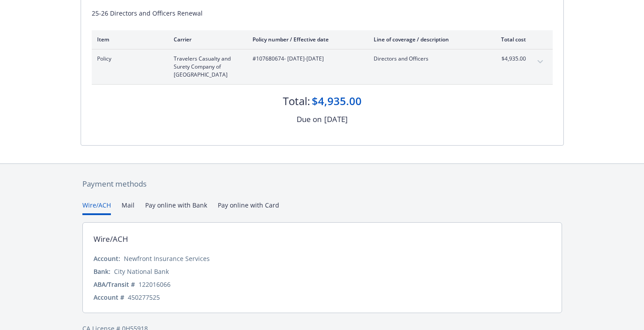 This screenshot has height=330, width=644. Describe the element at coordinates (296, 101) in the screenshot. I see `div: Total:` at that location.